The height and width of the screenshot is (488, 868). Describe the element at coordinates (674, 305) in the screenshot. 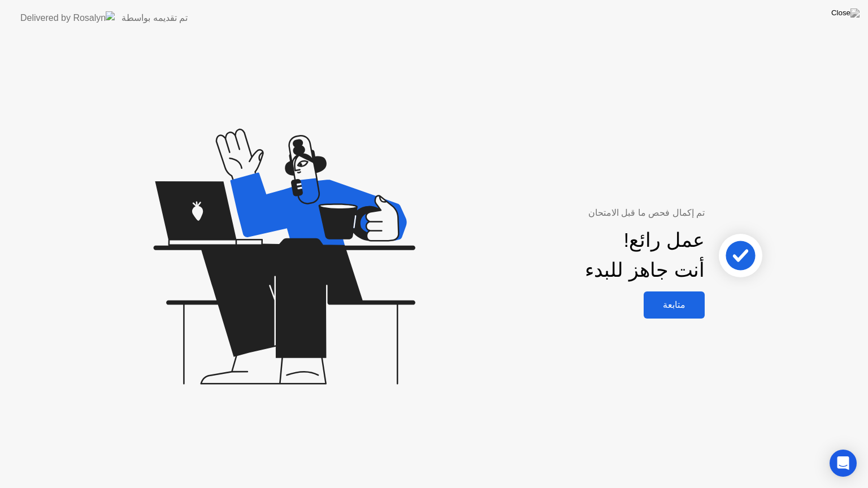

I see `button: متابعة` at that location.